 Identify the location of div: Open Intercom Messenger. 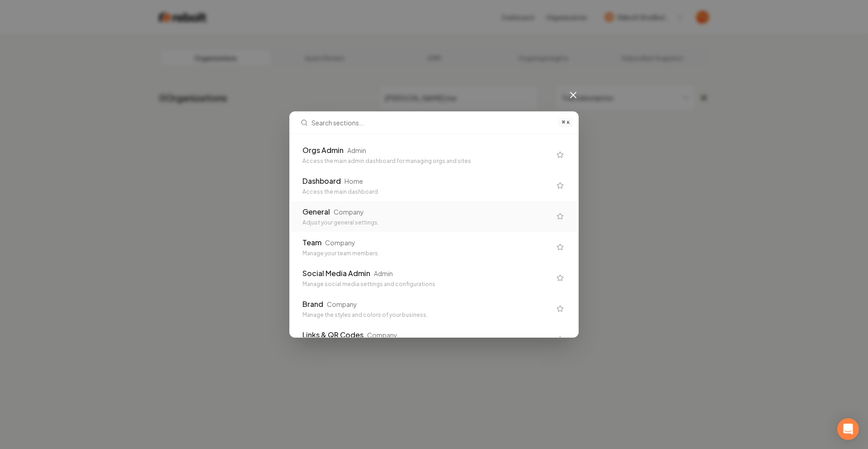
(849, 429).